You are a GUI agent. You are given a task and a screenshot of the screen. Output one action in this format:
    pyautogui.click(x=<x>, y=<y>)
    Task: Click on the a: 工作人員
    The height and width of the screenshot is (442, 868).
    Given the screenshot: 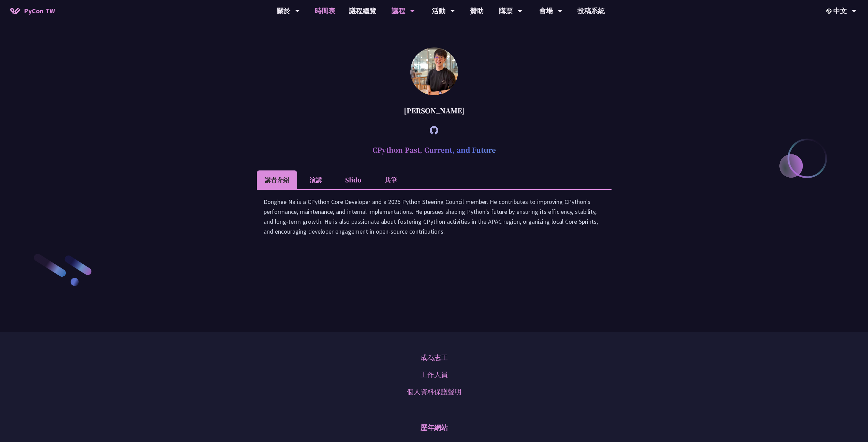 What is the action you would take?
    pyautogui.click(x=434, y=374)
    